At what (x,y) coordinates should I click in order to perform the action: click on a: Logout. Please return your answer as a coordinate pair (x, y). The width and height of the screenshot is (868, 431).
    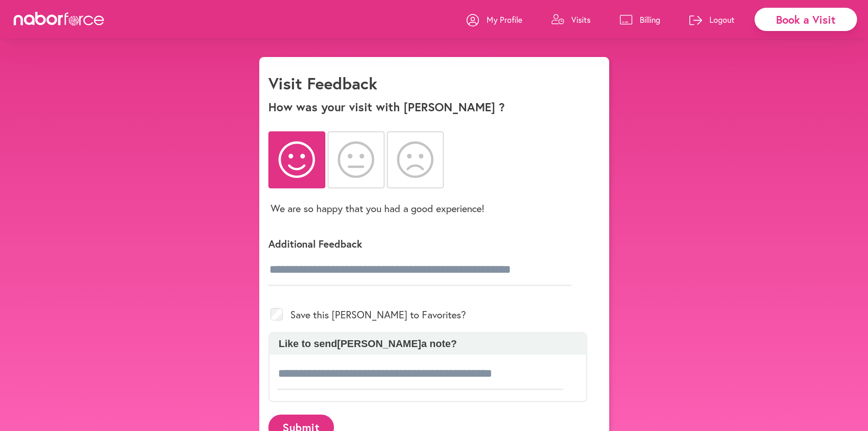
    Looking at the image, I should click on (711, 20).